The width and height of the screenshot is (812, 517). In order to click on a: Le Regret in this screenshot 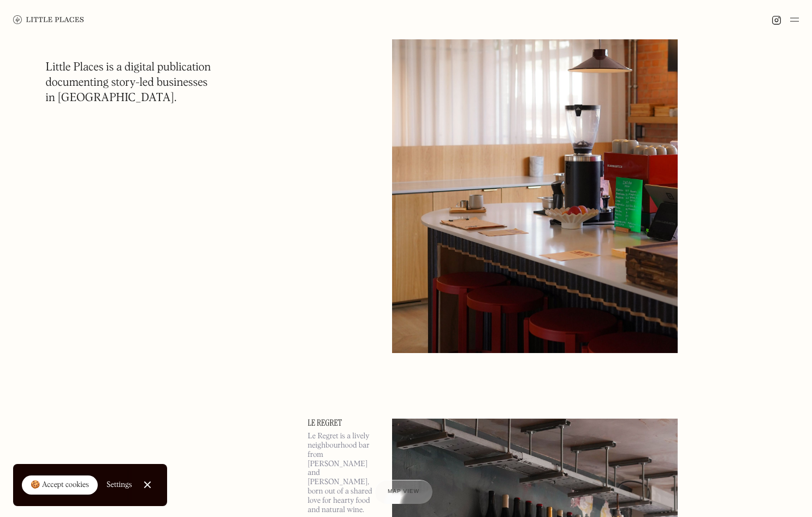, I will do `click(344, 423)`.